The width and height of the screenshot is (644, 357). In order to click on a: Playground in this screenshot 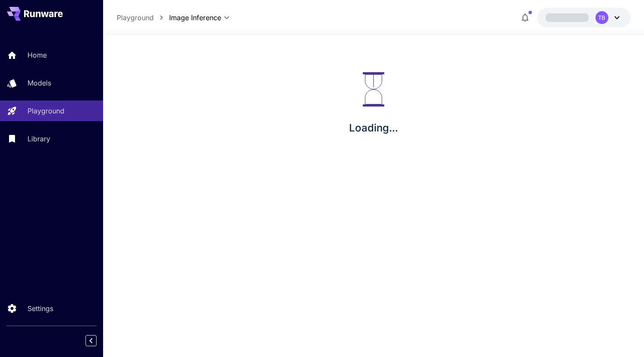, I will do `click(135, 18)`.